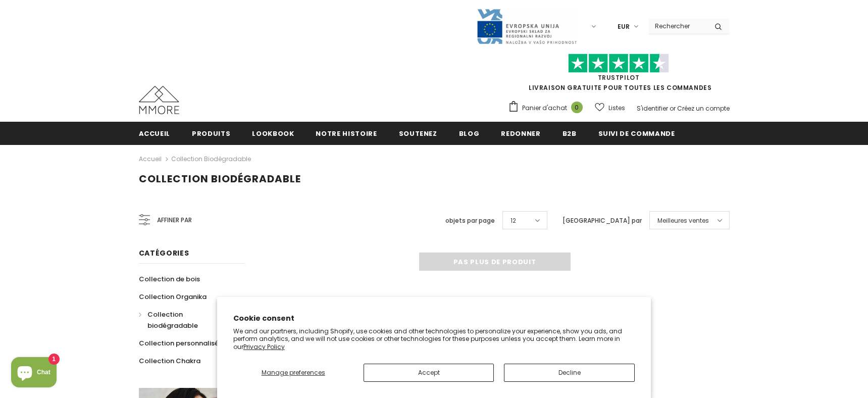 This screenshot has height=398, width=868. I want to click on button: Accept, so click(429, 373).